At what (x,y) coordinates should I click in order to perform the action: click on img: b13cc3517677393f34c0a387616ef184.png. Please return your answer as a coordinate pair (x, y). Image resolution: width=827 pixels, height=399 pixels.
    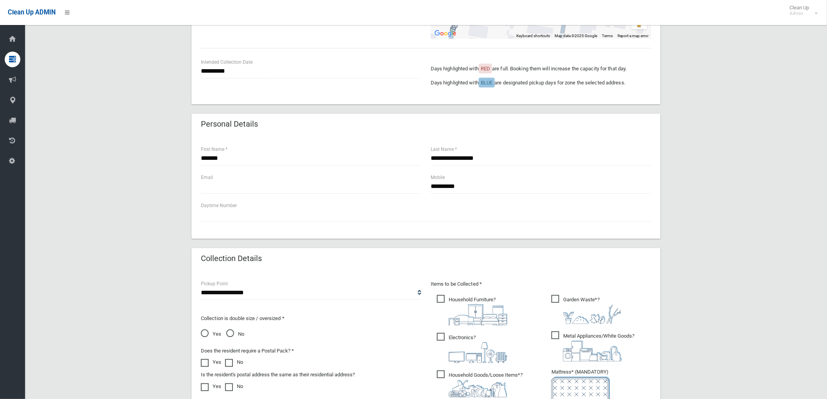
    Looking at the image, I should click on (478, 389).